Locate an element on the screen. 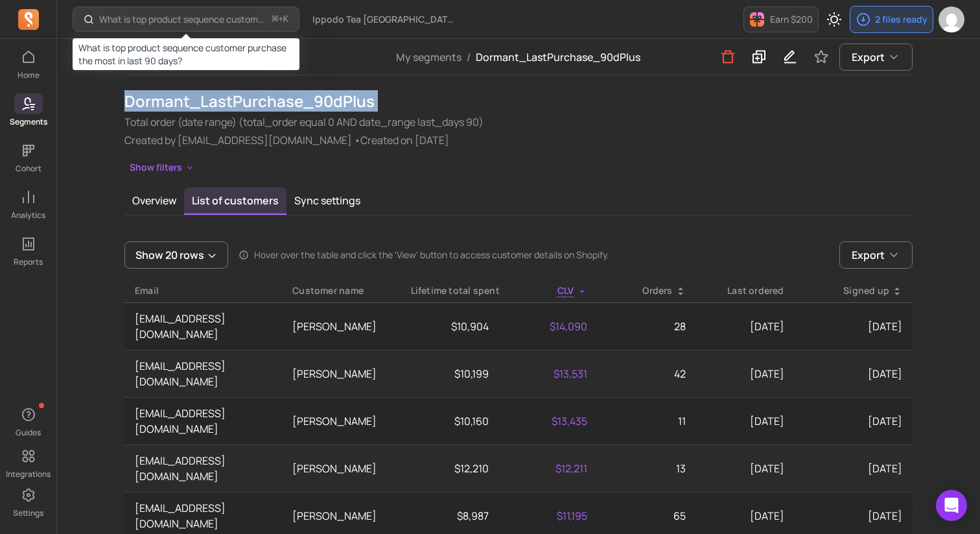 The height and width of the screenshot is (534, 980). td: 11 is located at coordinates (647, 420).